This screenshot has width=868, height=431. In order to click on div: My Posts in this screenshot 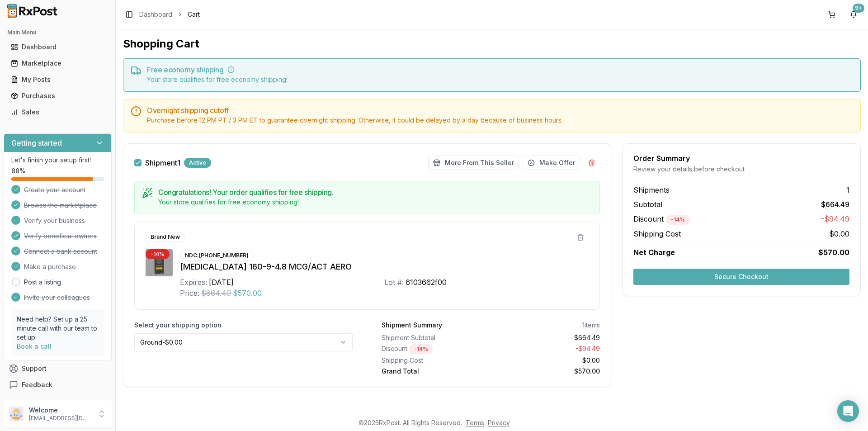, I will do `click(57, 80)`.